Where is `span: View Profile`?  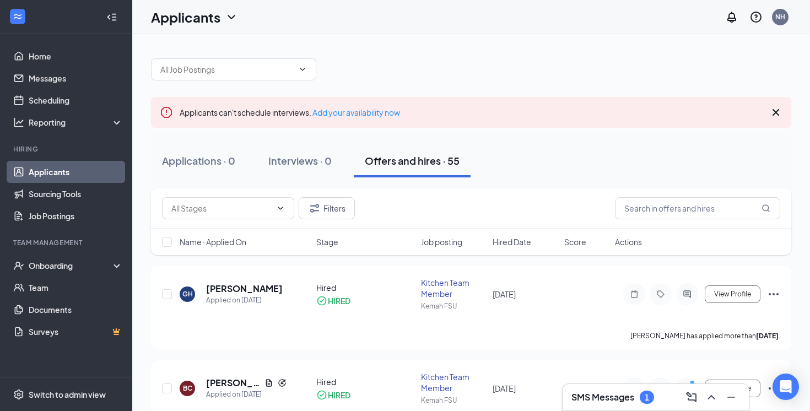 span: View Profile is located at coordinates (732, 294).